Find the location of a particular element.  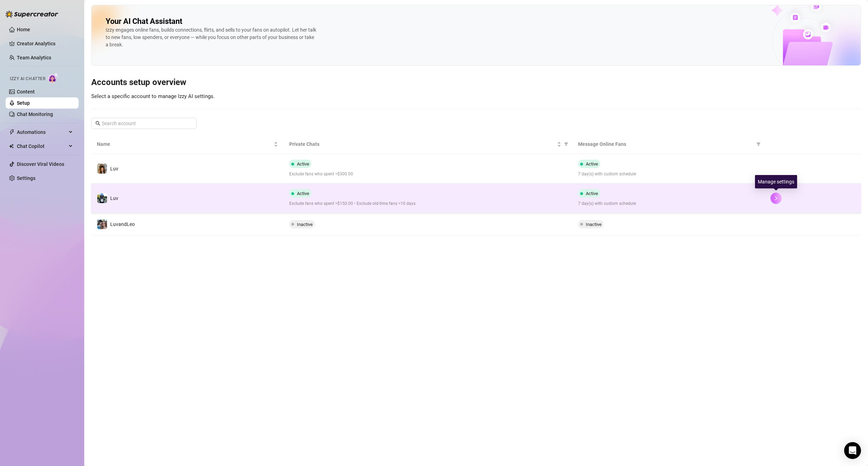

div: Open Intercom Messenger is located at coordinates (853, 451).